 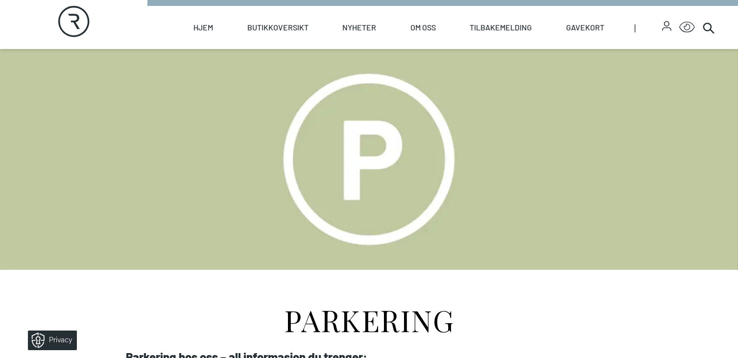 What do you see at coordinates (585, 27) in the screenshot?
I see `a: Gavekort` at bounding box center [585, 27].